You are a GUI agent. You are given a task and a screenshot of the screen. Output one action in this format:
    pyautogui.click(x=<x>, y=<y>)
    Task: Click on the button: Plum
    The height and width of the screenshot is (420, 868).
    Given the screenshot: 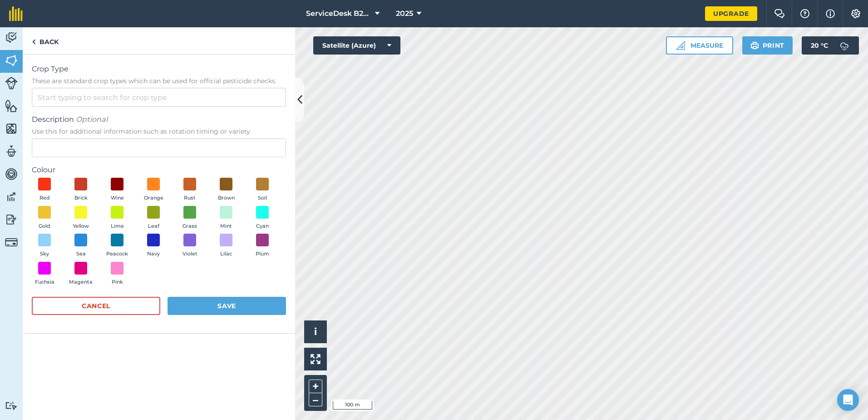 What is the action you would take?
    pyautogui.click(x=262, y=245)
    